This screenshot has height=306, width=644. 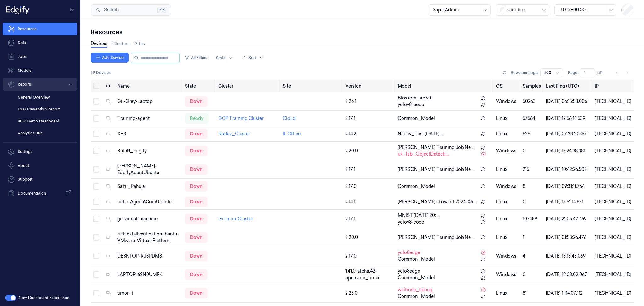 What do you see at coordinates (40, 180) in the screenshot?
I see `a: Support` at bounding box center [40, 180].